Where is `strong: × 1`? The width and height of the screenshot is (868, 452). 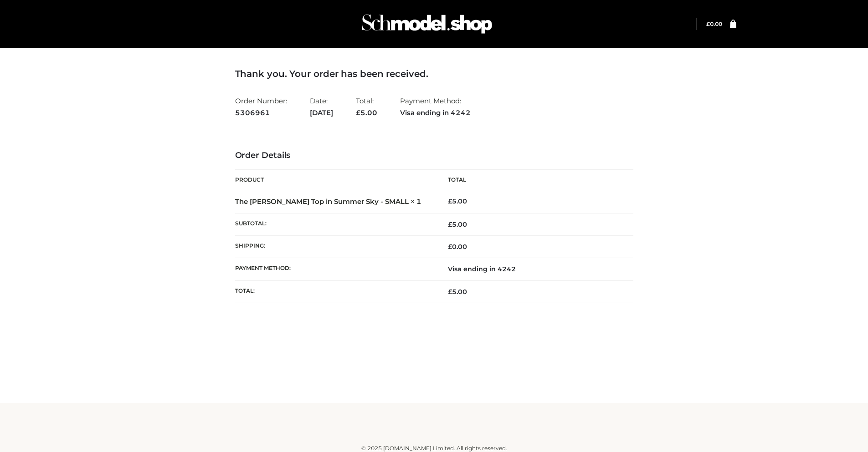
strong: × 1 is located at coordinates (416, 201).